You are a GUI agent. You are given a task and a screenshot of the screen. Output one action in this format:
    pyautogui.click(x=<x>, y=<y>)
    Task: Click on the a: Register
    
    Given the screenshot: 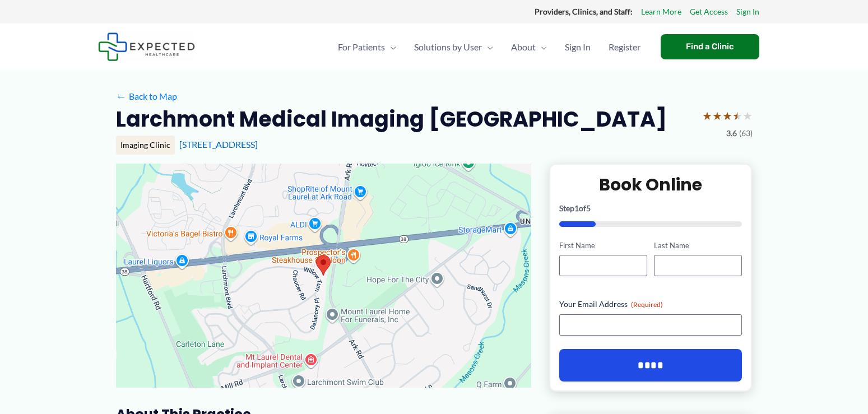 What is the action you would take?
    pyautogui.click(x=624, y=47)
    